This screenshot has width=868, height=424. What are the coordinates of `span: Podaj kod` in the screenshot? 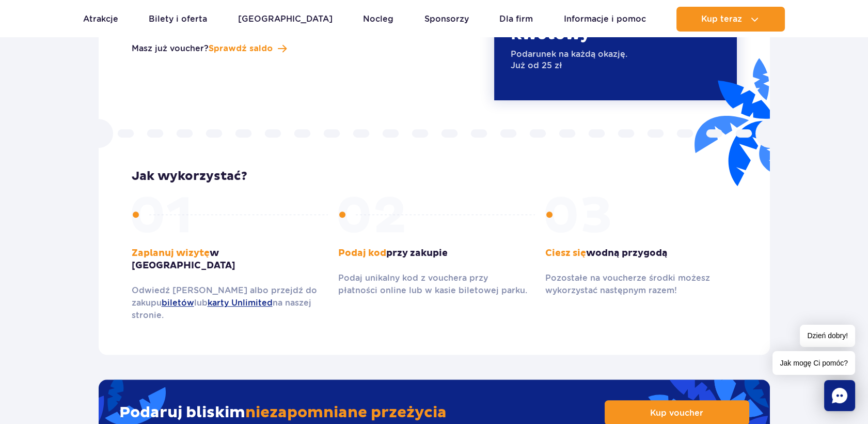 It's located at (362, 253).